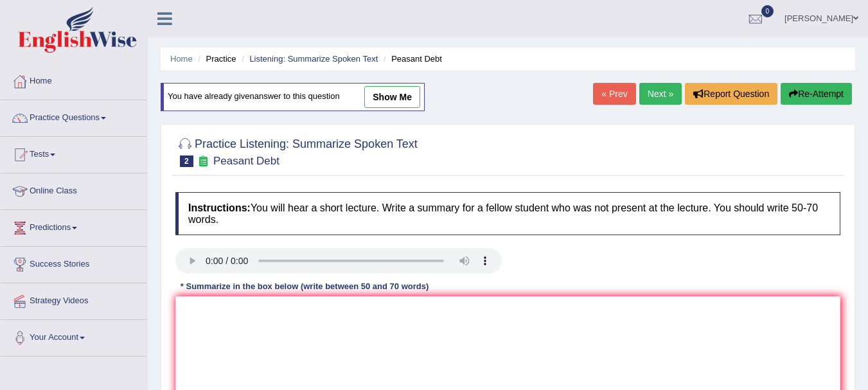 The image size is (868, 390). I want to click on span: 0, so click(768, 11).